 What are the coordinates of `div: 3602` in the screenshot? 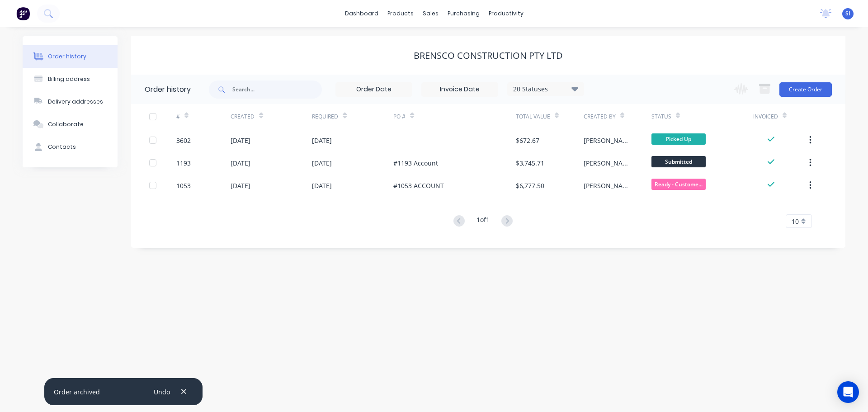 It's located at (183, 140).